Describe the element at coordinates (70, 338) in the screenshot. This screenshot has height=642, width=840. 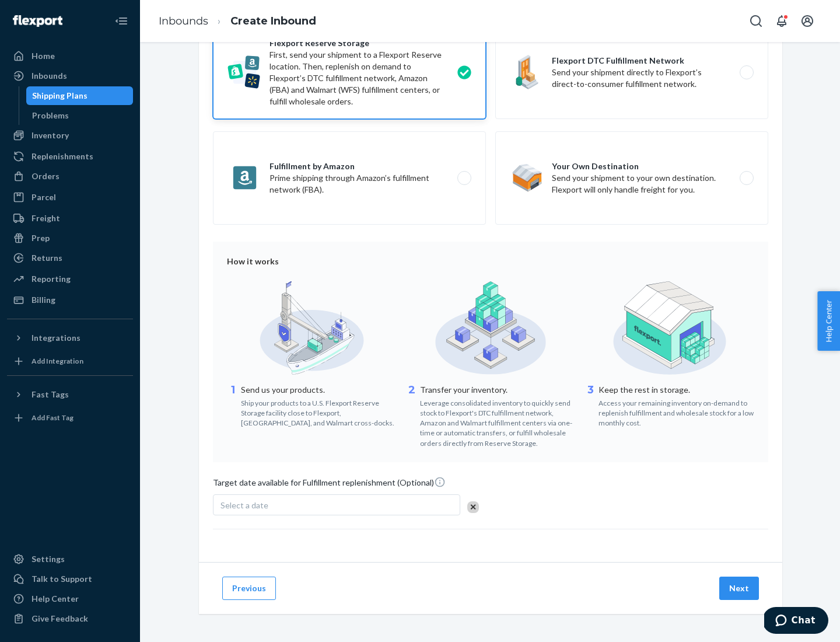
I see `button: Integrations` at that location.